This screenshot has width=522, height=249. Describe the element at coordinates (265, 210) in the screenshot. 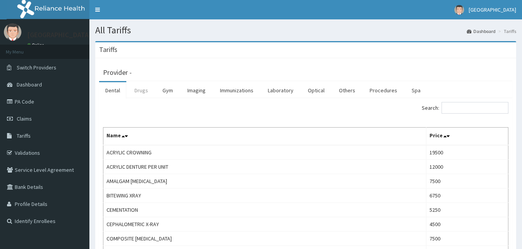

I see `td: CEMENTATION` at that location.